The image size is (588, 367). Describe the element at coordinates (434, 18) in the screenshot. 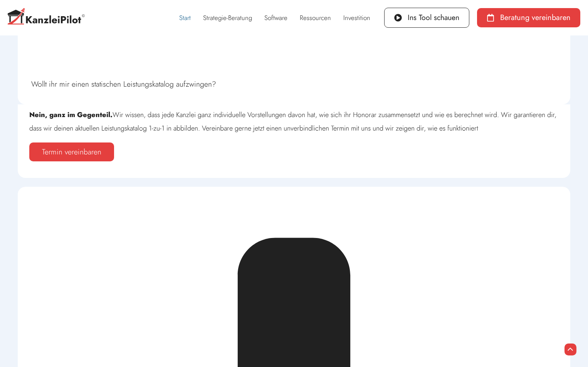

I see `span: Ins Tool schauen` at that location.